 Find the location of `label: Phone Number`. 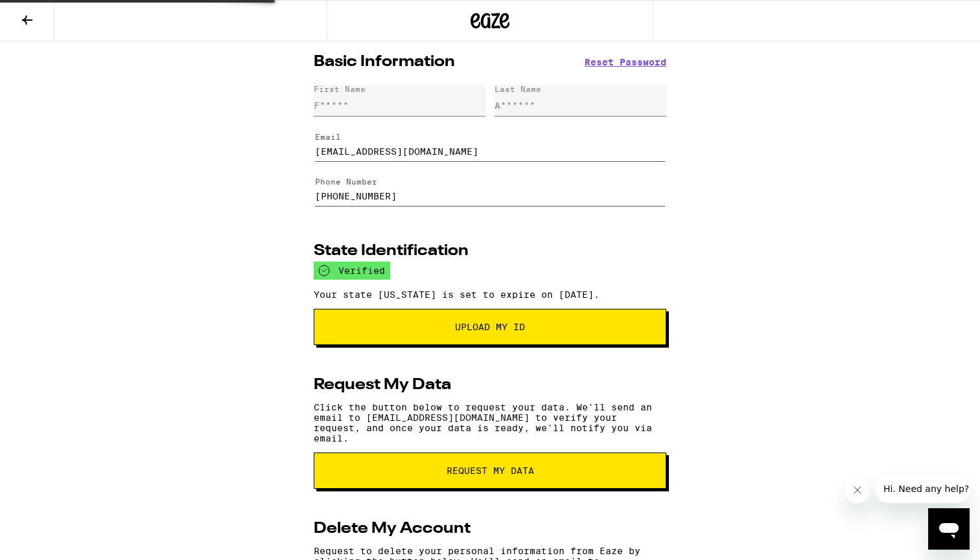

label: Phone Number is located at coordinates (346, 181).